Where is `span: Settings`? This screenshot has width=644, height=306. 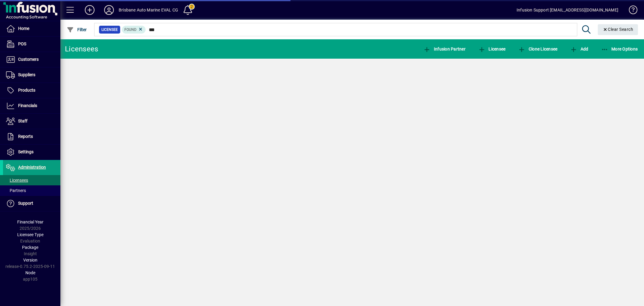 span: Settings is located at coordinates (26, 152).